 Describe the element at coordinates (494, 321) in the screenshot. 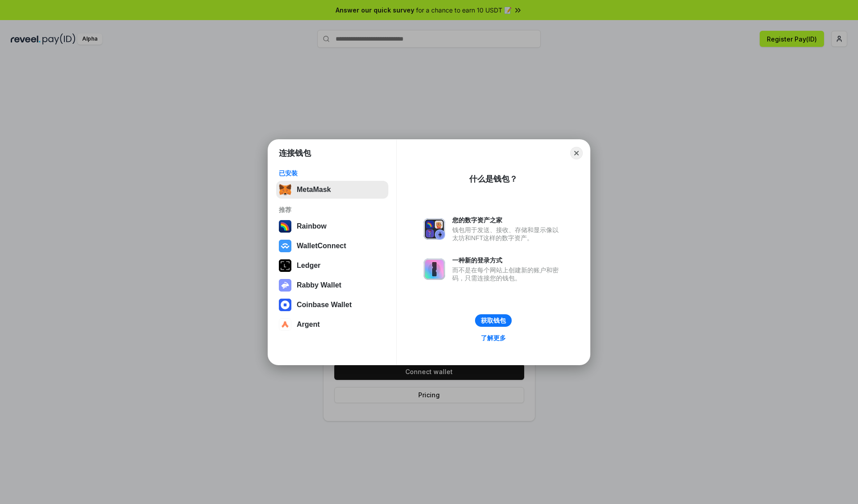

I see `button: 获取钱包` at that location.